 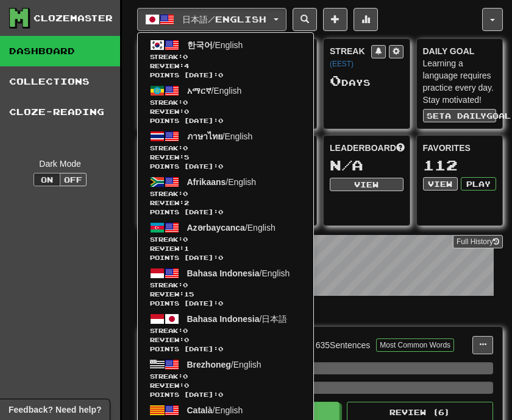 I want to click on button: Play, so click(x=478, y=184).